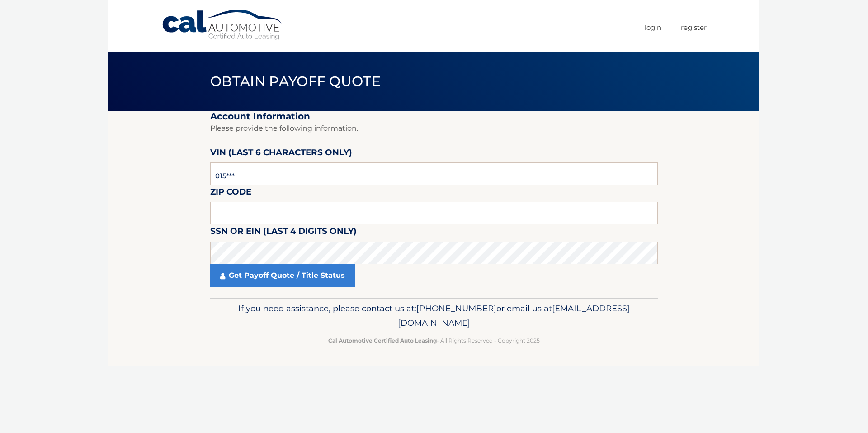 The image size is (868, 433). I want to click on a: Register, so click(694, 27).